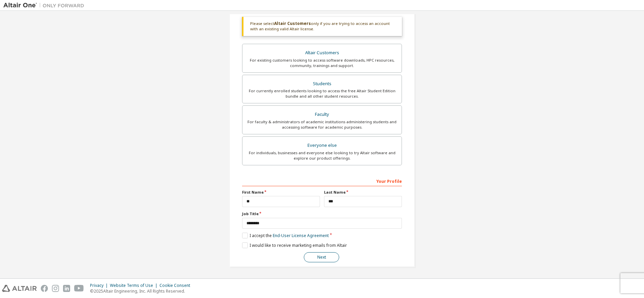 The width and height of the screenshot is (644, 298). Describe the element at coordinates (301, 235) in the screenshot. I see `a: End-User License Agreement` at that location.